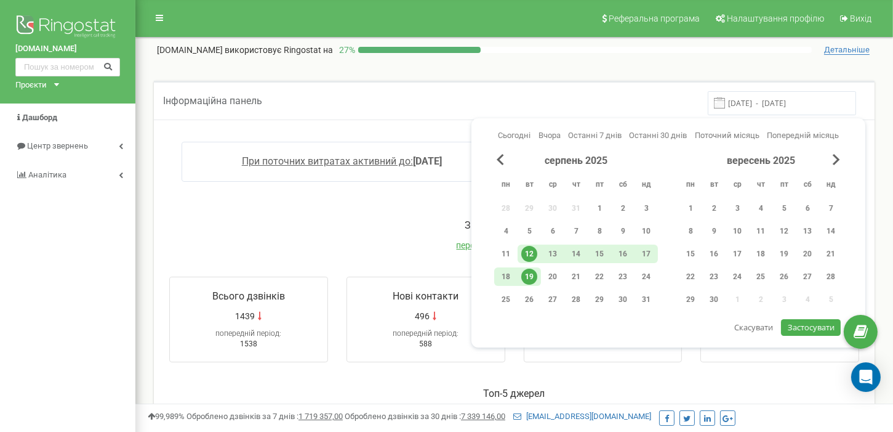 The image size is (893, 432). I want to click on div: ср 13 серп 2025 р., so click(553, 254).